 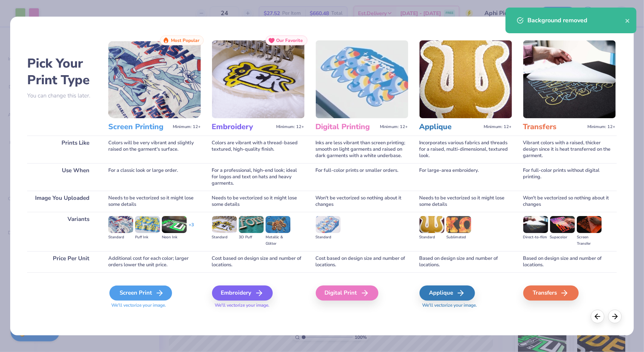 I want to click on span: Most Popular, so click(x=185, y=40).